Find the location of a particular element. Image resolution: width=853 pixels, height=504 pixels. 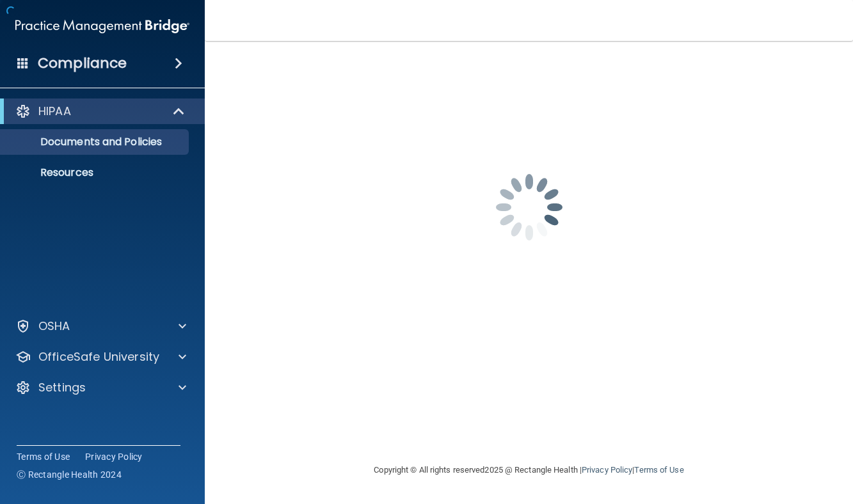

span: Ⓒ Rectangle Health 2024 is located at coordinates (69, 474).